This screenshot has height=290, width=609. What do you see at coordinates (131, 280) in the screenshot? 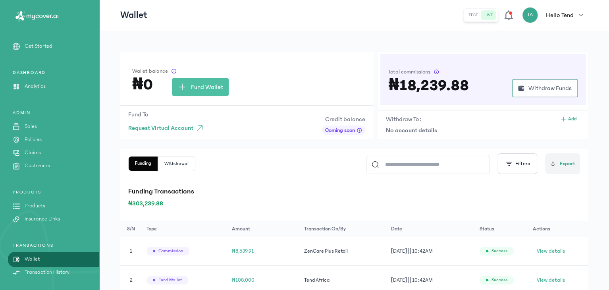
I see `span: 2` at bounding box center [131, 280].